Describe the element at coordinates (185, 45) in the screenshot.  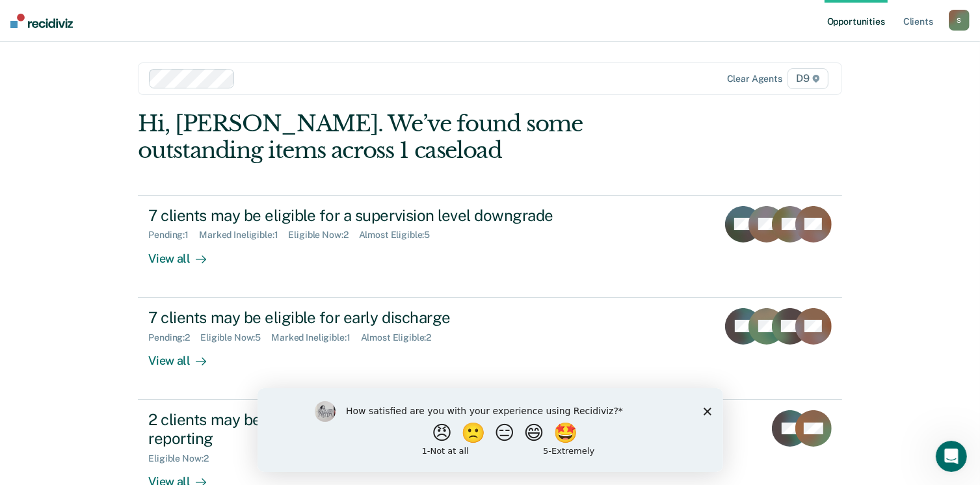
I see `button: 1` at that location.